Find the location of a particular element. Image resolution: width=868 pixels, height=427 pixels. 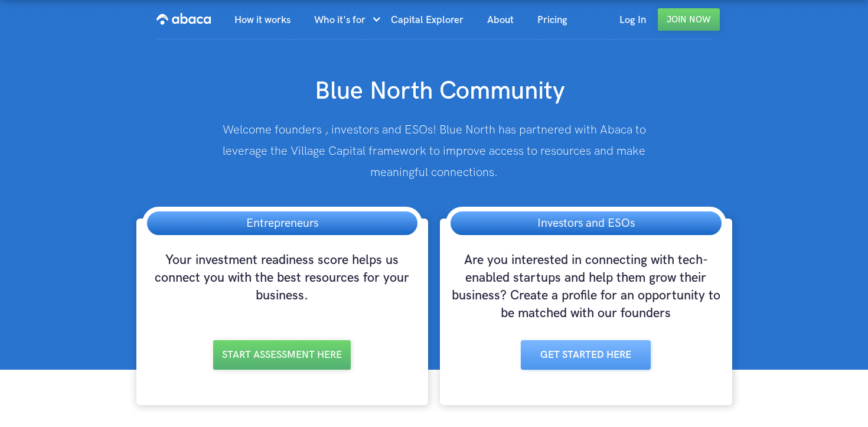

a: Start Assessment Here is located at coordinates (282, 355).